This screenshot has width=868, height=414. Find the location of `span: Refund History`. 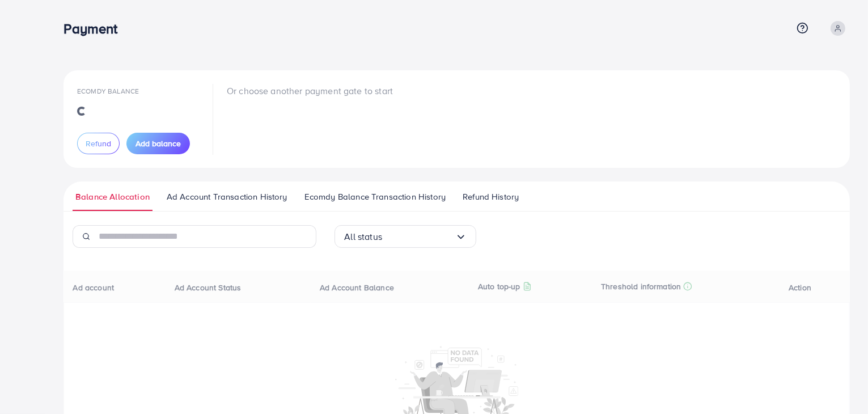

span: Refund History is located at coordinates (490, 197).